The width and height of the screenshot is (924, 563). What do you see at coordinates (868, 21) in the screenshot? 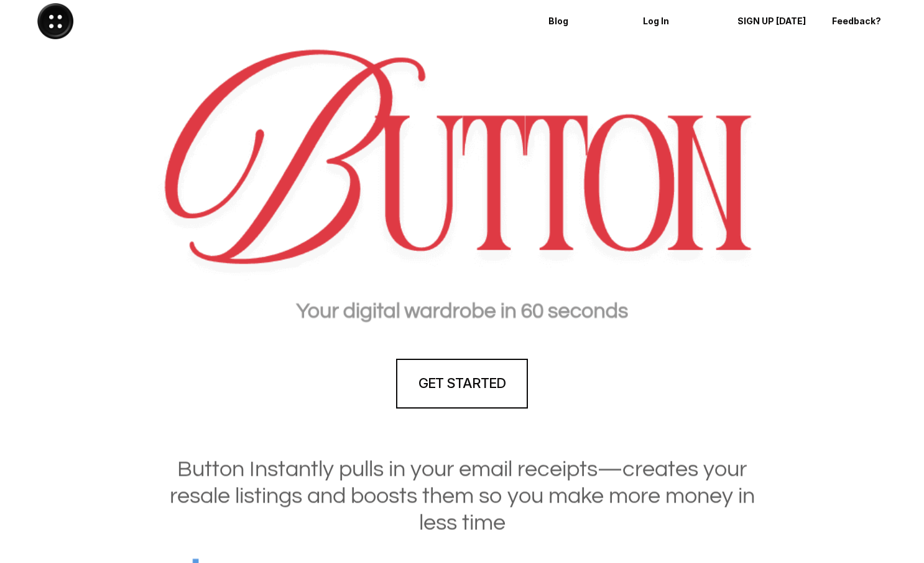
I see `a: Feedback?` at bounding box center [868, 21].